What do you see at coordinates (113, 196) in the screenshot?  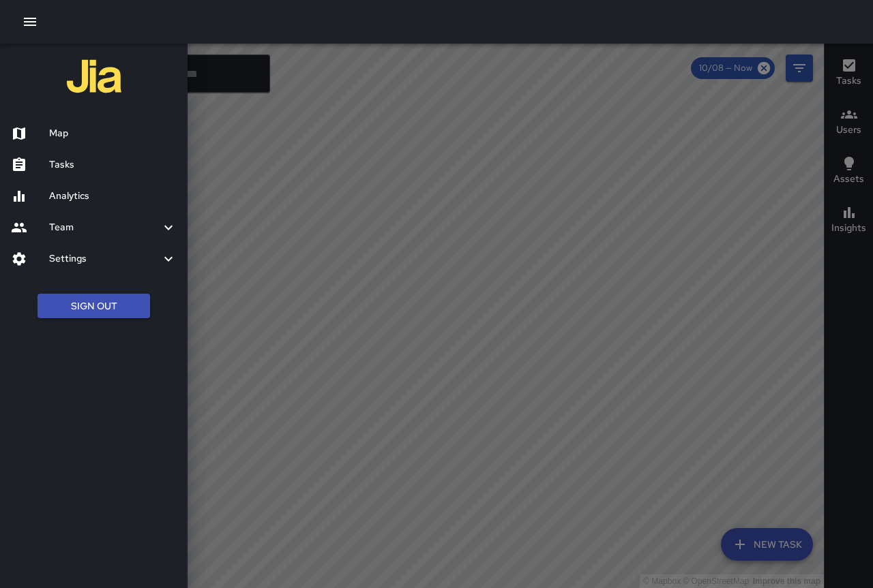 I see `h6: Analytics` at bounding box center [113, 196].